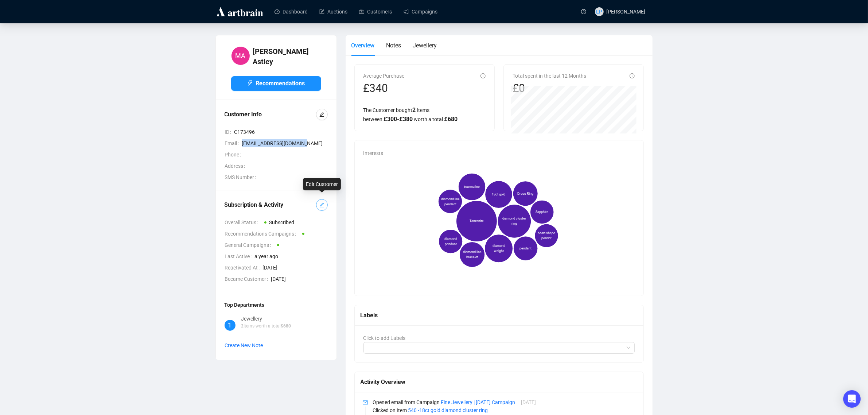 The height and width of the screenshot is (415, 868). I want to click on span: Recommendations, so click(280, 83).